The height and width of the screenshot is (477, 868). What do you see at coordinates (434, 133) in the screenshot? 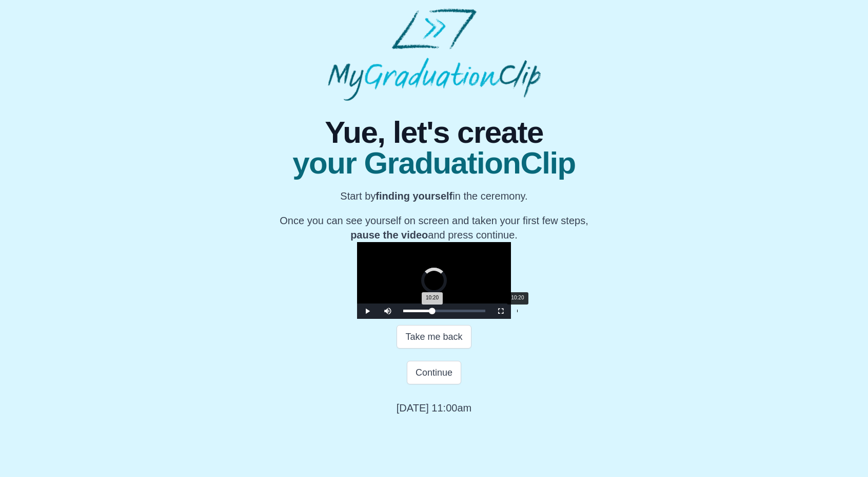
I see `span: Yue, let's create` at bounding box center [434, 133].